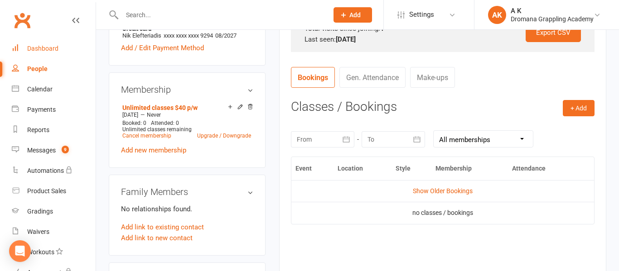 This screenshot has height=271, width=619. I want to click on li: Nik Elefteriadis, so click(187, 32).